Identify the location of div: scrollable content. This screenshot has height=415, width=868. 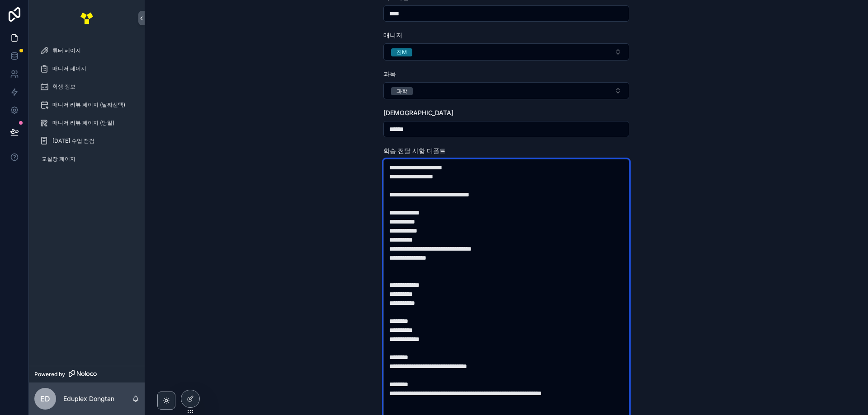
(87, 107).